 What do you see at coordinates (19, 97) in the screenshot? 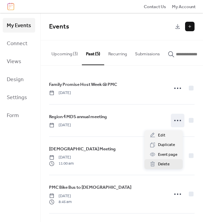
I see `a: Settings` at bounding box center [19, 97].